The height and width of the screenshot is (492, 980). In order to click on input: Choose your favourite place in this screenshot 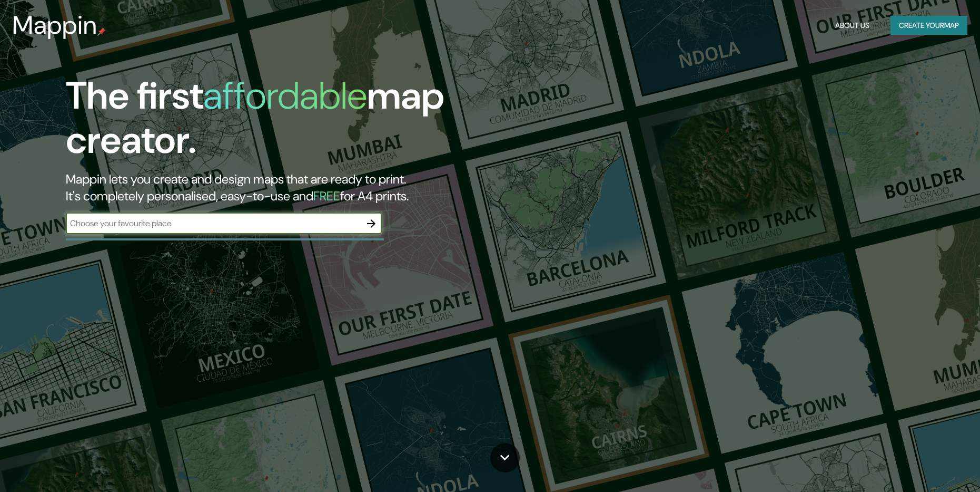, I will do `click(214, 223)`.